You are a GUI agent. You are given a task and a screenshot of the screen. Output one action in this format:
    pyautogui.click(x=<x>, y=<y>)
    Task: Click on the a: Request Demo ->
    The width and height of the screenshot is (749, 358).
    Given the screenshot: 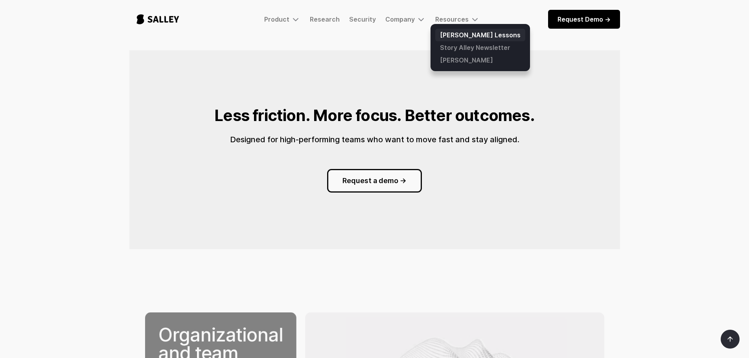 What is the action you would take?
    pyautogui.click(x=584, y=19)
    